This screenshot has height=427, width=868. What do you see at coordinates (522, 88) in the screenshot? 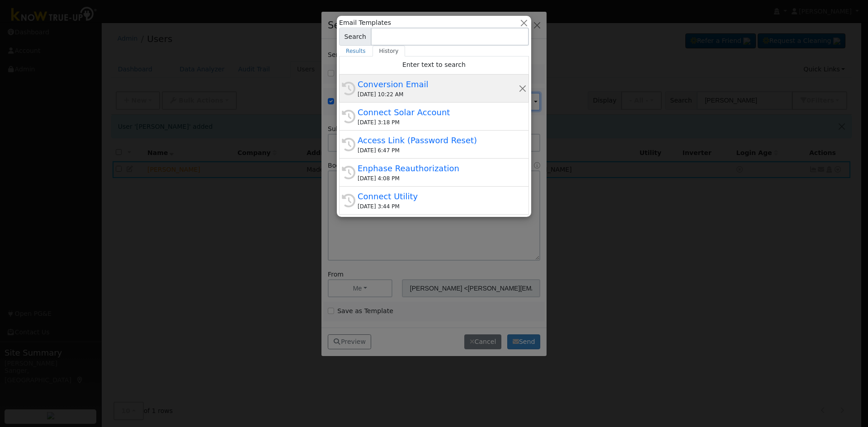
I see `button: Remove this history` at bounding box center [522, 88].